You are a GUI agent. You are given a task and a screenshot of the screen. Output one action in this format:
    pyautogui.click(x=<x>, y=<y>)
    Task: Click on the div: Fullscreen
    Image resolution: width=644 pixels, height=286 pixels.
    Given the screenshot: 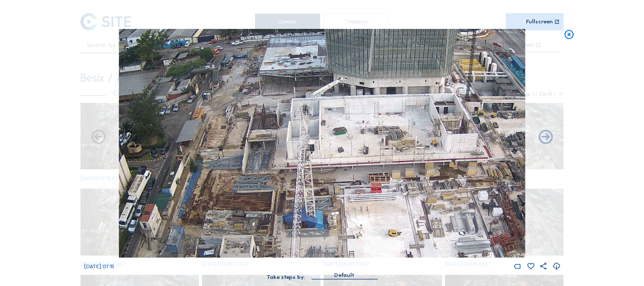 What is the action you would take?
    pyautogui.click(x=539, y=22)
    